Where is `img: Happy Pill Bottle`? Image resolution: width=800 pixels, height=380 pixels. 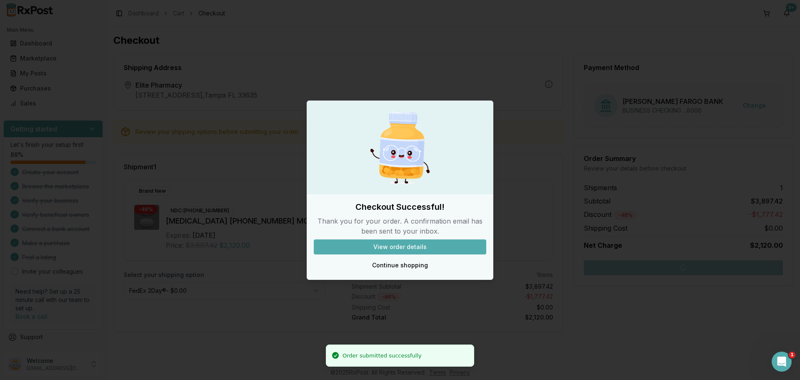
img: Happy Pill Bottle is located at coordinates (400, 148).